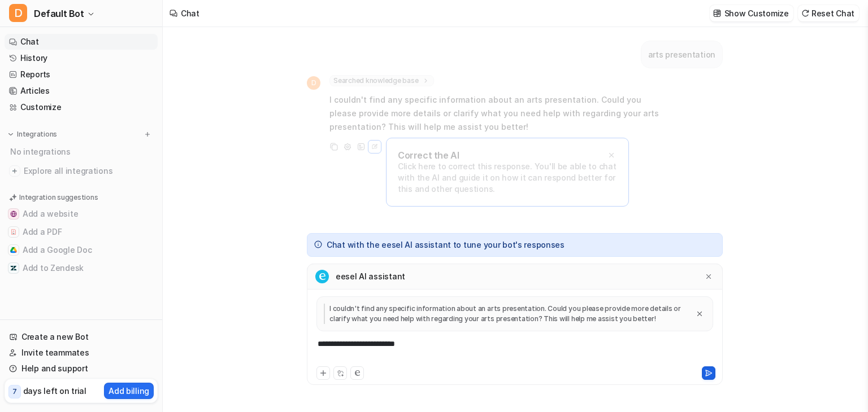 Image resolution: width=868 pixels, height=412 pixels. Describe the element at coordinates (14, 171) in the screenshot. I see `img: explore all integrations` at that location.